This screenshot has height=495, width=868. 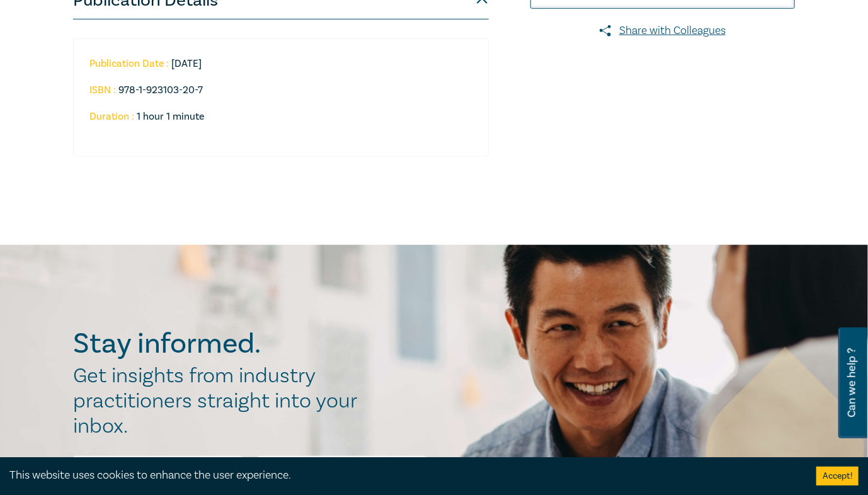 What do you see at coordinates (129, 63) in the screenshot?
I see `strong: Publication Date :` at bounding box center [129, 63].